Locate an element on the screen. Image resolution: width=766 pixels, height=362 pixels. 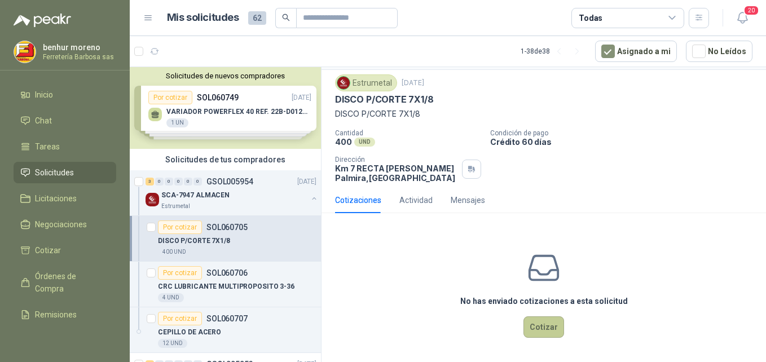
span: Tareas is located at coordinates (47, 147).